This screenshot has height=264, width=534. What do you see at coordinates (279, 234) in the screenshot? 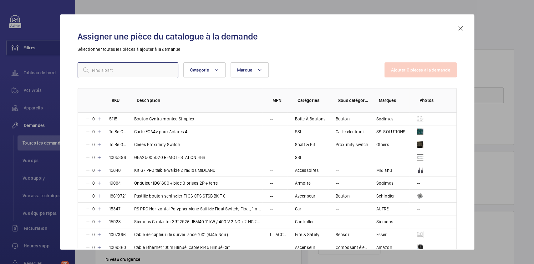
I see `p: LT-ACC-MCL-100` at bounding box center [279, 234].